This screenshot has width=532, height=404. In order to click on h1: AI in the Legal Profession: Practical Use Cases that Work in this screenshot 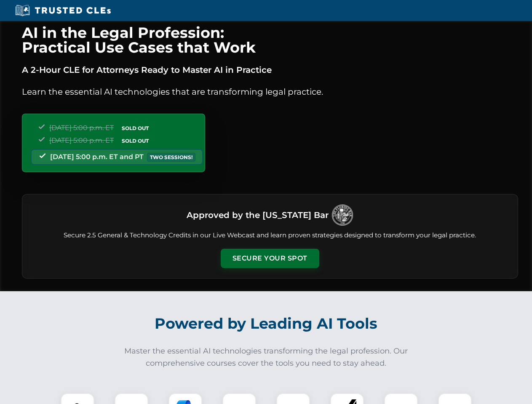, I will do `click(270, 40)`.